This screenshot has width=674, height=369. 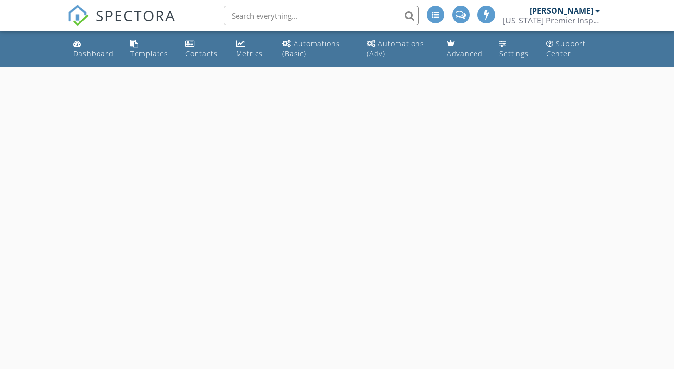 I want to click on div: Mississippi Premier Inspections, so click(x=551, y=20).